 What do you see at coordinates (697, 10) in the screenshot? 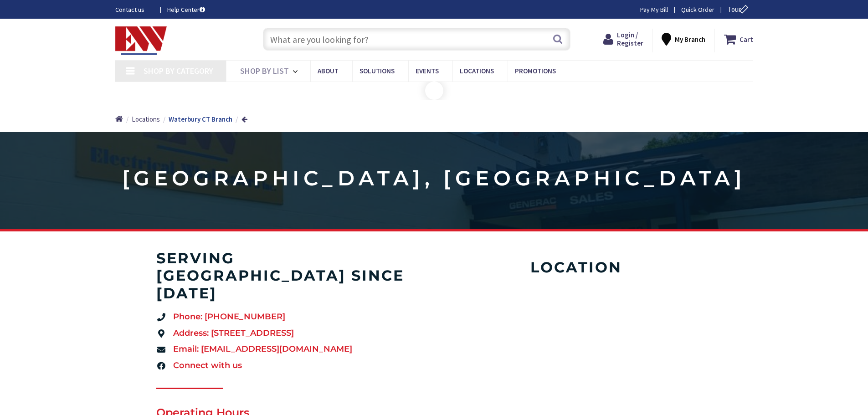
I see `a: Quick Order` at bounding box center [697, 10].